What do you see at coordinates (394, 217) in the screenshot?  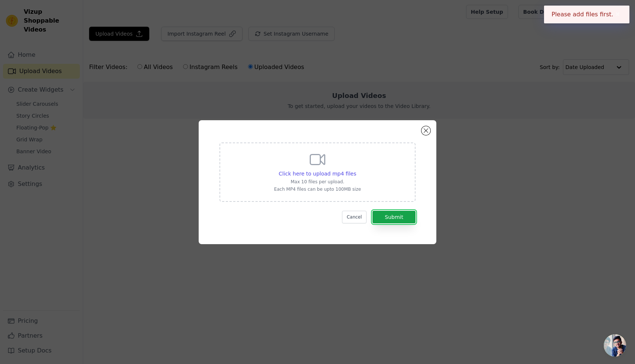 I see `button: Submit` at bounding box center [394, 217].